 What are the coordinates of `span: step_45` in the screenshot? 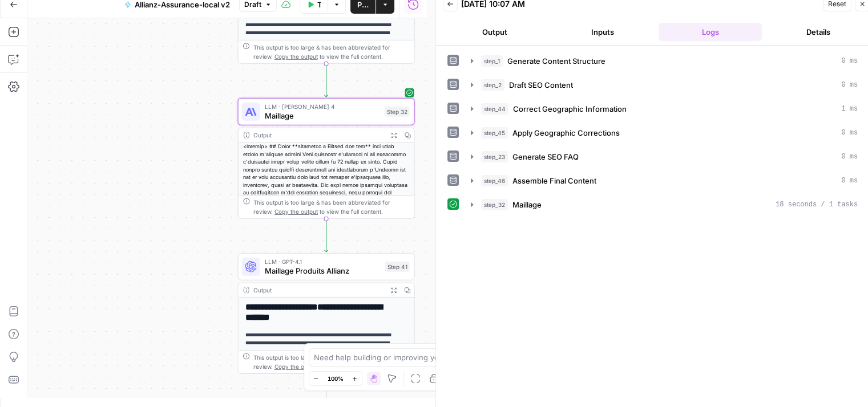 It's located at (494, 133).